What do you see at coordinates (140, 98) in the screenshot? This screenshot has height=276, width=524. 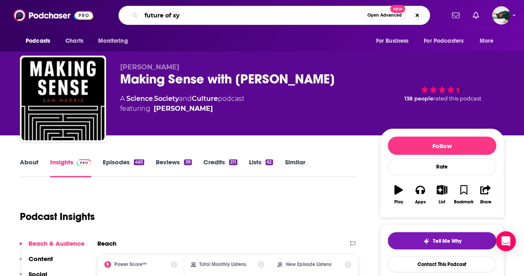 I see `a: Science` at bounding box center [140, 98].